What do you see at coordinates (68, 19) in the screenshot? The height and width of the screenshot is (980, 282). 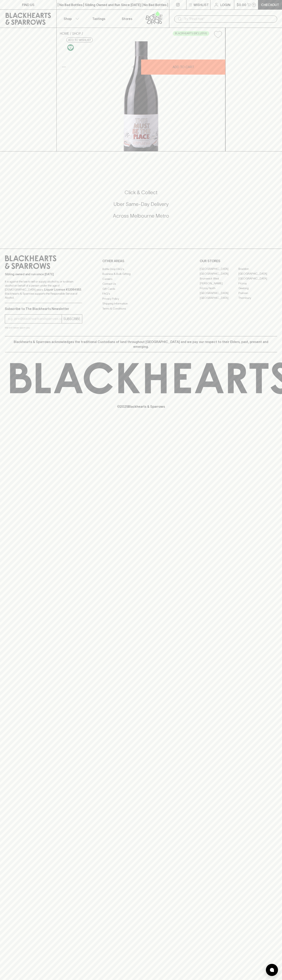 I see `p: Shop` at bounding box center [68, 19].